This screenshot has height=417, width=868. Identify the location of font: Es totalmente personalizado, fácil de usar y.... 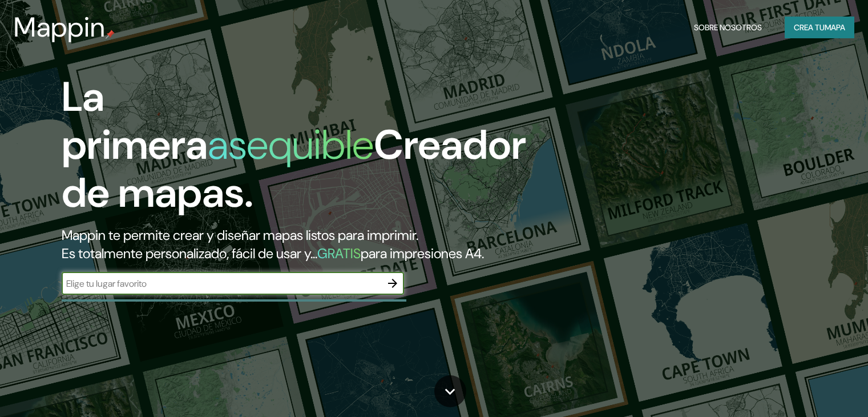
(190, 253).